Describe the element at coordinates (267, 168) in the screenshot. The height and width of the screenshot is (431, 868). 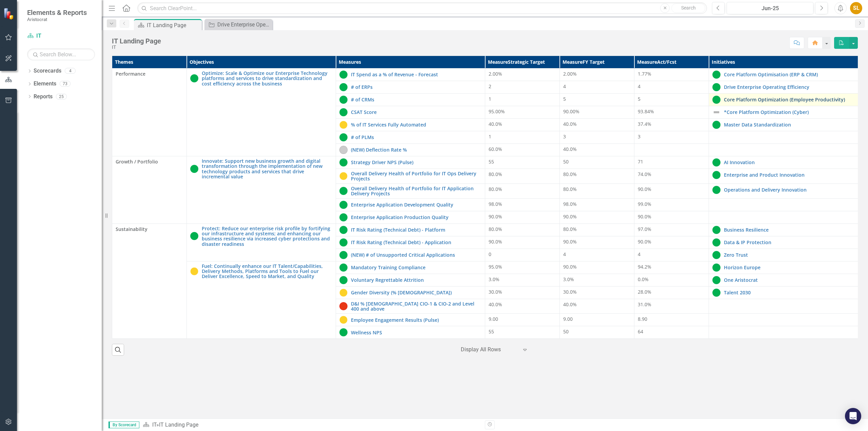
I see `a: Innovate: Support new business growth and digital transformation through the implementation of ne...` at that location.